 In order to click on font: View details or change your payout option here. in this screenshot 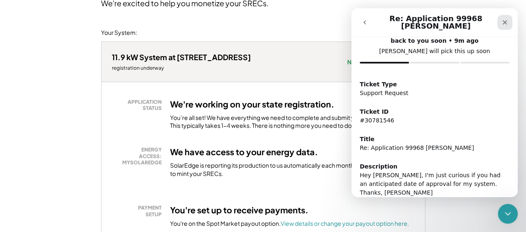, I will do `click(344, 224)`.